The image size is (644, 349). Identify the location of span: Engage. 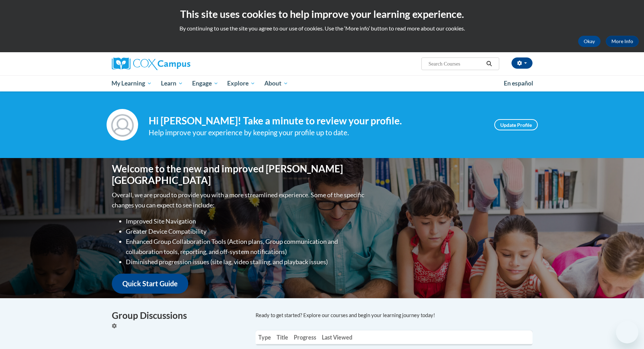
(205, 83).